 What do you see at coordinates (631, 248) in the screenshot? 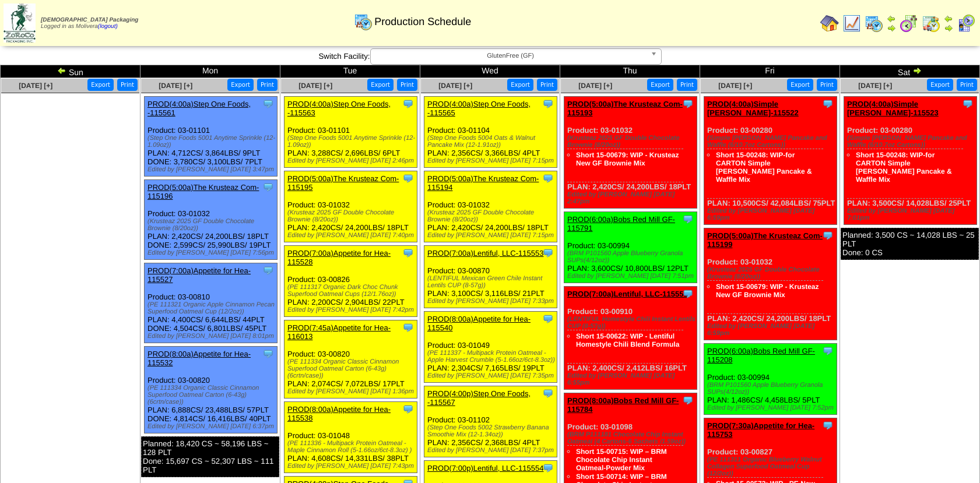
I see `div: Product: 03-00994 PLAN: 3,600CS / 10,800LBS / 12PLT` at bounding box center [631, 248].